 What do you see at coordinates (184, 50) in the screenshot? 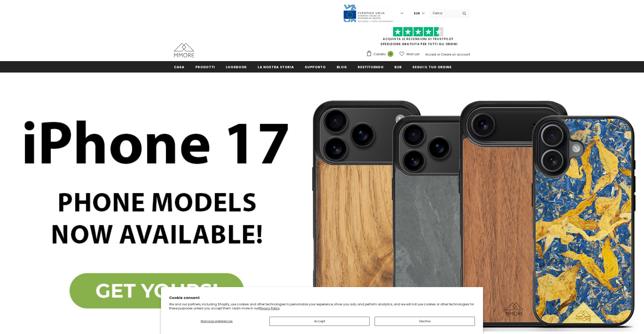
I see `img: Casi MMORE` at bounding box center [184, 50].